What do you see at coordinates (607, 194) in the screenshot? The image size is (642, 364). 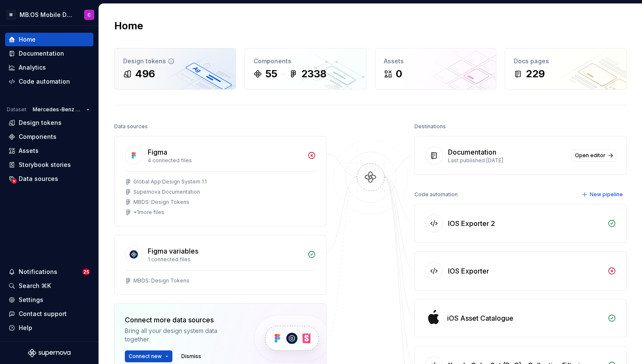 I see `span: New pipeline` at bounding box center [607, 194].